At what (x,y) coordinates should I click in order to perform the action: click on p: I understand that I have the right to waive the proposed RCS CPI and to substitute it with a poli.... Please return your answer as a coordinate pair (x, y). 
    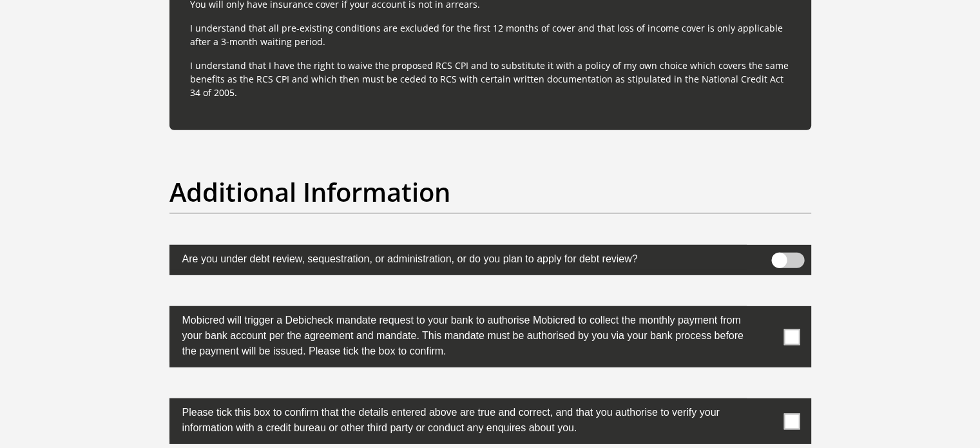
    Looking at the image, I should click on (491, 79).